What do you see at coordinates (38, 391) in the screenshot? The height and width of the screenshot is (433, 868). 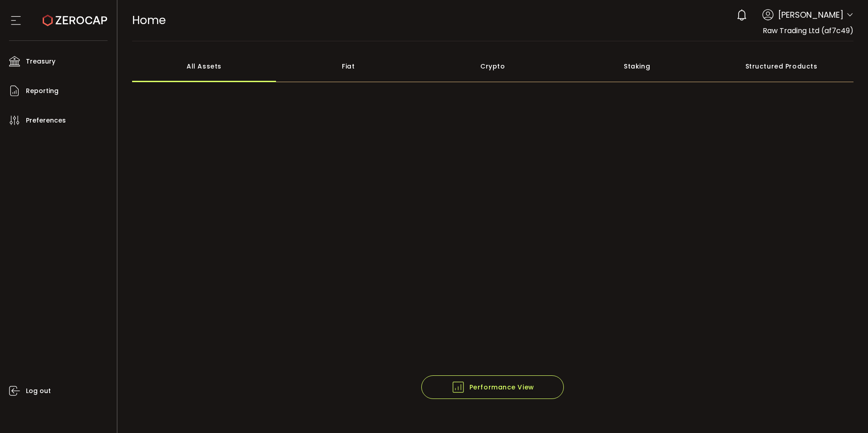 I see `span: Log out` at bounding box center [38, 391].